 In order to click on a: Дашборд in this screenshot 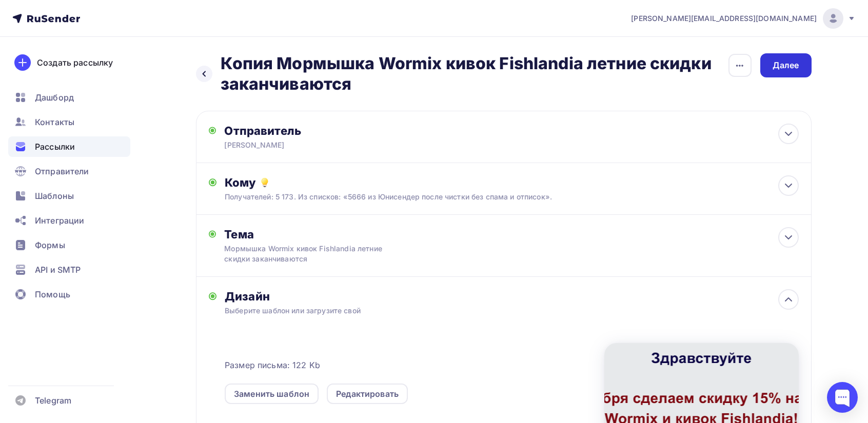, I will do `click(69, 98)`.